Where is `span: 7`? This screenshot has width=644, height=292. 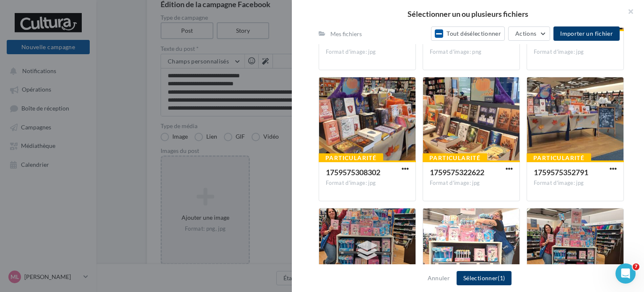
span: 7 is located at coordinates (636, 267).